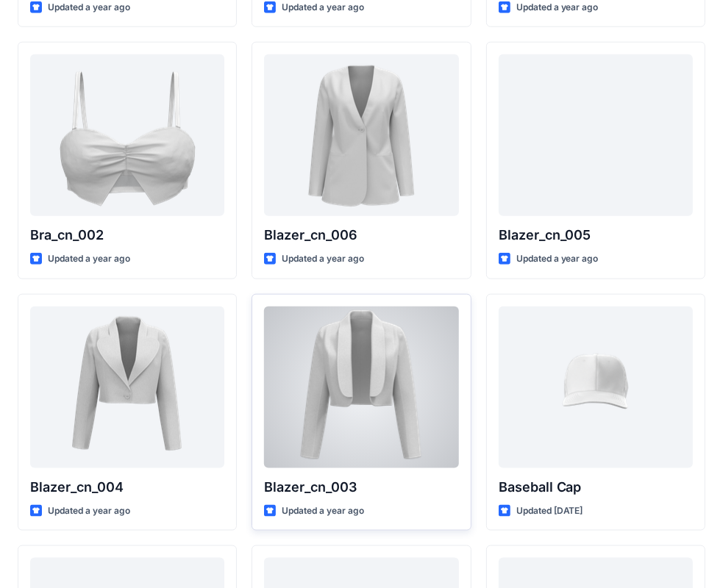 This screenshot has height=588, width=723. Describe the element at coordinates (127, 387) in the screenshot. I see `a: Blazer_cn_004` at that location.